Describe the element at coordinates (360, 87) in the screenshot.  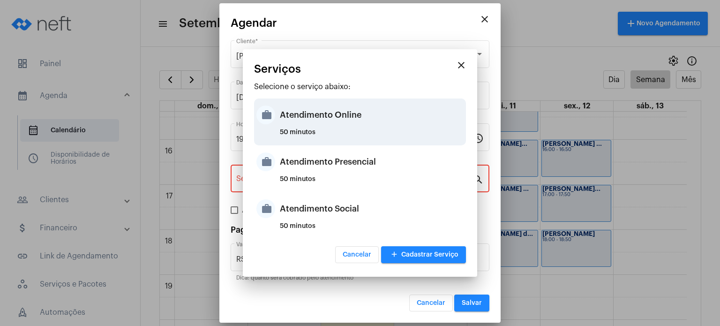
I see `p: Selecione o serviço abaixo:` at that location.